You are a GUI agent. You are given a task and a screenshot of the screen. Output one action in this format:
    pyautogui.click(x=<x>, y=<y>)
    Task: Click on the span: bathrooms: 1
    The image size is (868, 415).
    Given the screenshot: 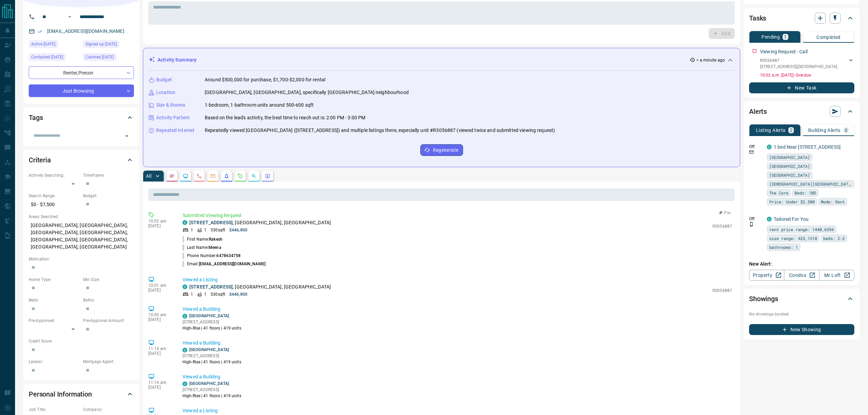 What is the action you would take?
    pyautogui.click(x=784, y=247)
    